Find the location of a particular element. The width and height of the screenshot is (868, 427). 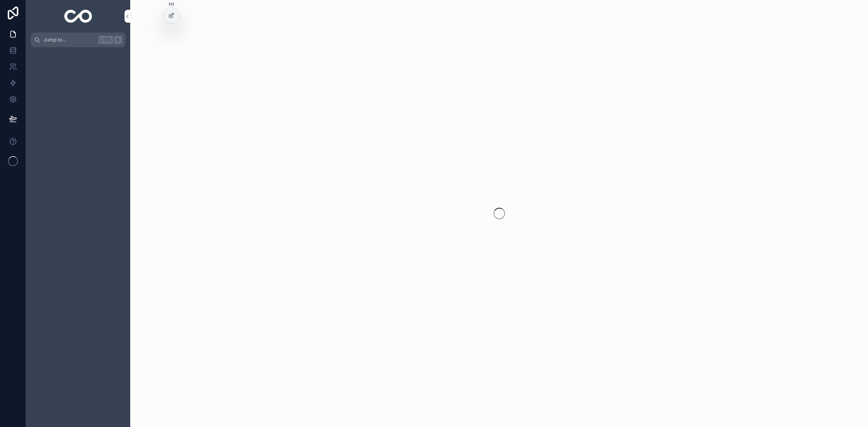

span: Jump to... is located at coordinates (70, 40).